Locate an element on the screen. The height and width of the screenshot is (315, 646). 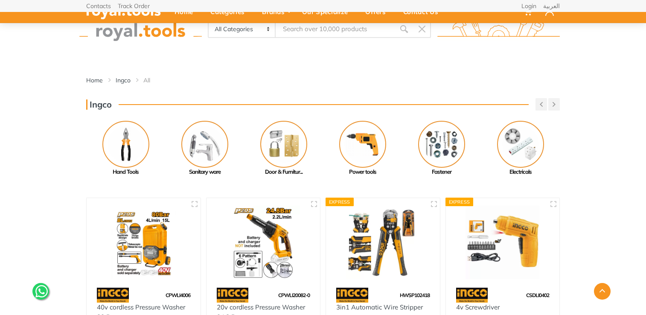
div: Electricals is located at coordinates (520, 172).